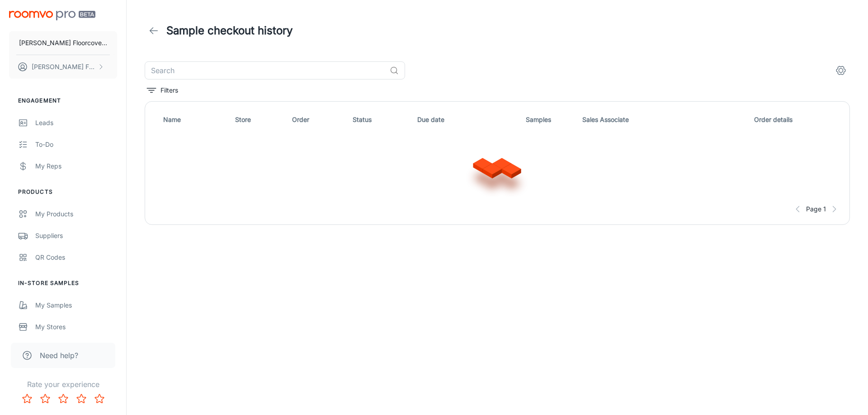  Describe the element at coordinates (192, 120) in the screenshot. I see `th: Name` at that location.